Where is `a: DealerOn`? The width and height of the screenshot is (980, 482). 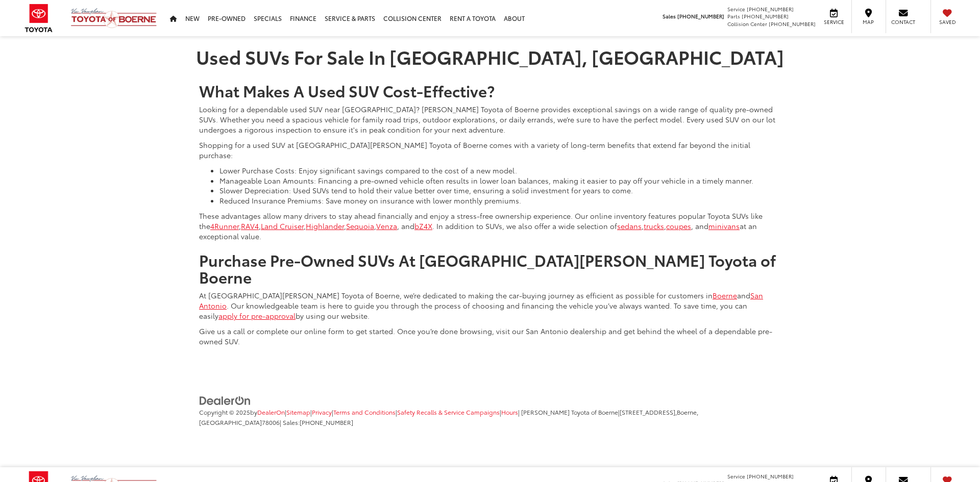 a: DealerOn is located at coordinates (225, 399).